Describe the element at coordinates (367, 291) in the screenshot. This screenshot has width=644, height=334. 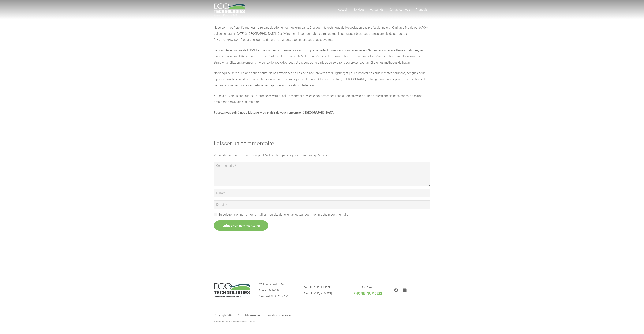
I see `p: Toll-Free :` at that location.